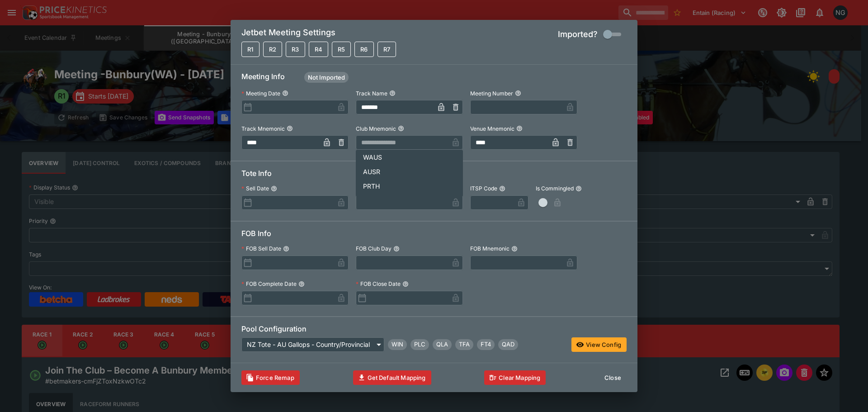  I want to click on div: Meeting Status, so click(326, 77).